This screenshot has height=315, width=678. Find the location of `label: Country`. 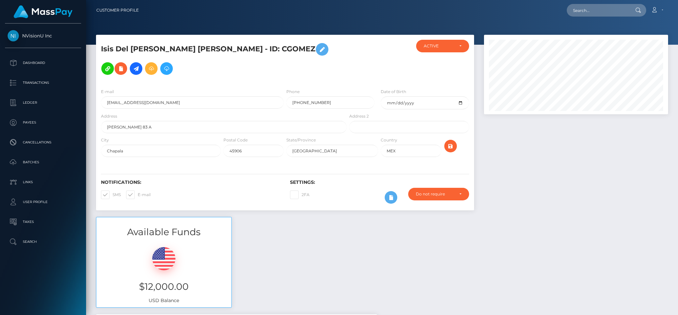

label: Country is located at coordinates (389, 140).